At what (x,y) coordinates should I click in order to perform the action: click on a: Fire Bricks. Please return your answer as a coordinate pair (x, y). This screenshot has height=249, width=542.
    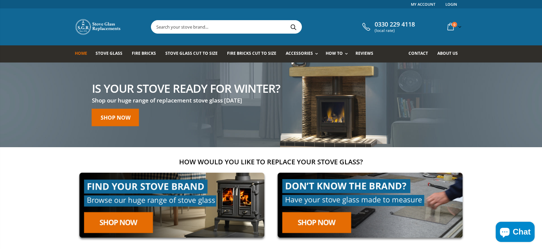
    Looking at the image, I should click on (146, 54).